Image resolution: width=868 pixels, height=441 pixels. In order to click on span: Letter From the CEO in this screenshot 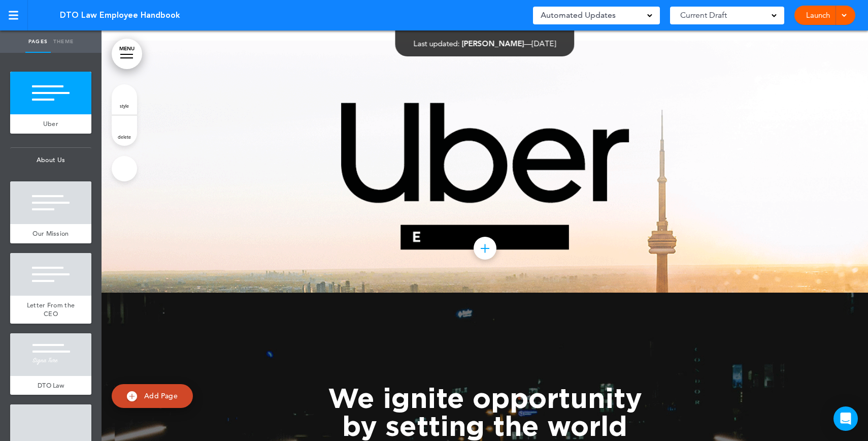, I will do `click(51, 309)`.